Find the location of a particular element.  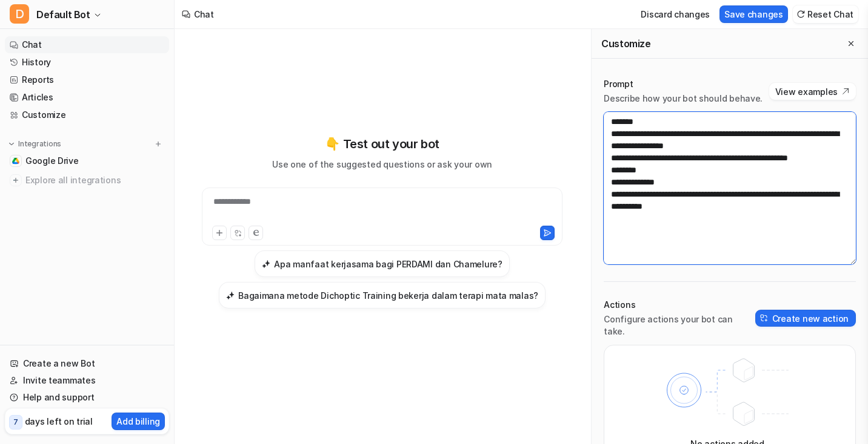

button: Apa manfaat kerjasama bagi PERDAMI dan Chamelure?Apa manfaat kerjasama bagi PERDAMI dan Chamelure? is located at coordinates (382, 264).